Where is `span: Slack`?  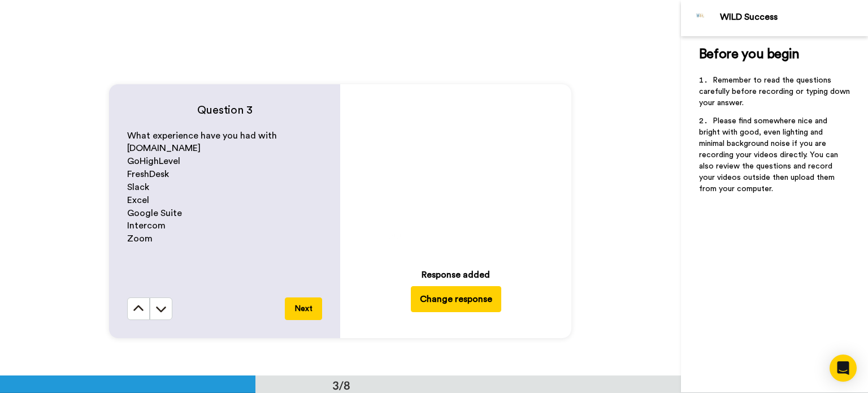 span: Slack is located at coordinates (138, 187).